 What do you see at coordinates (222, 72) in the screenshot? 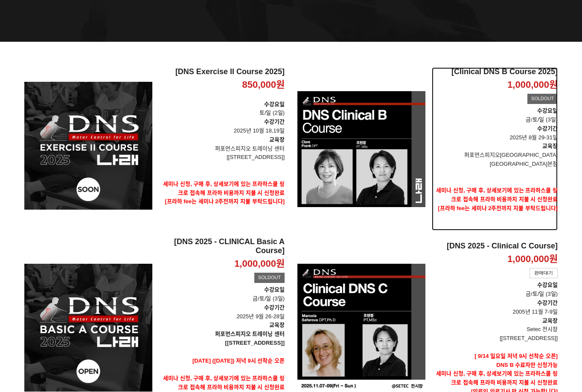
I see `h2: [DNS Exercise II Course 2025]` at bounding box center [222, 72].